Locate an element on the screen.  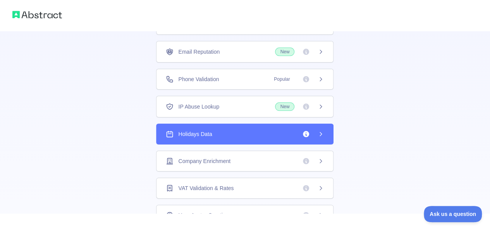
span: User Avatar Creation is located at coordinates (203, 216).